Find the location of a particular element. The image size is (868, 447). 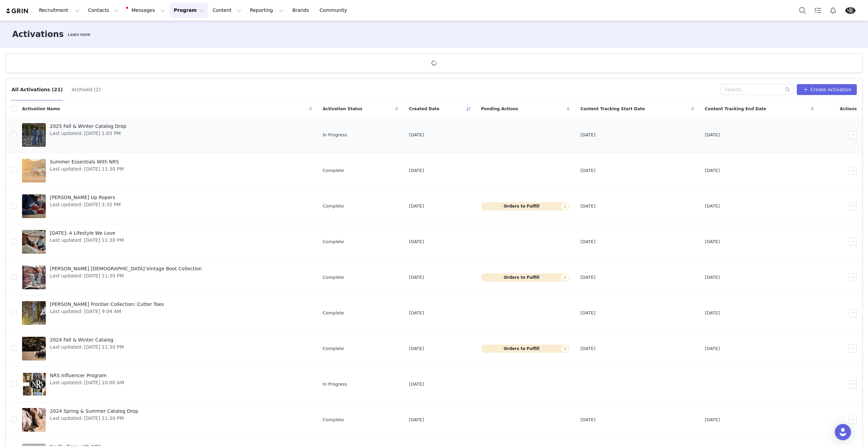

button: Create Activation is located at coordinates (826, 90).